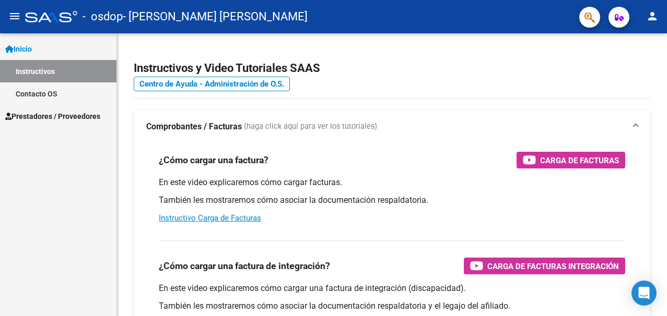  What do you see at coordinates (392, 307) in the screenshot?
I see `p: También les mostraremos cómo asociar la documentación respaldatoria y el legajo del afiliado.` at bounding box center [392, 307].